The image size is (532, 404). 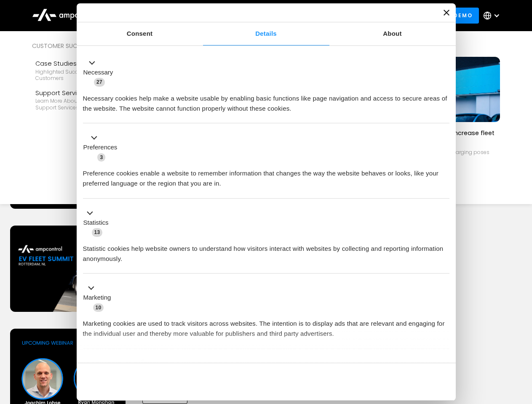 I want to click on label: Marketing, so click(x=97, y=298).